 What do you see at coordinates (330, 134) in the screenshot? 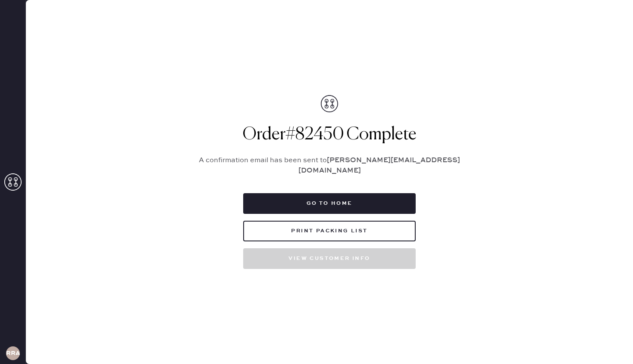
I see `h1: Order # 82450 Complete` at bounding box center [330, 134].